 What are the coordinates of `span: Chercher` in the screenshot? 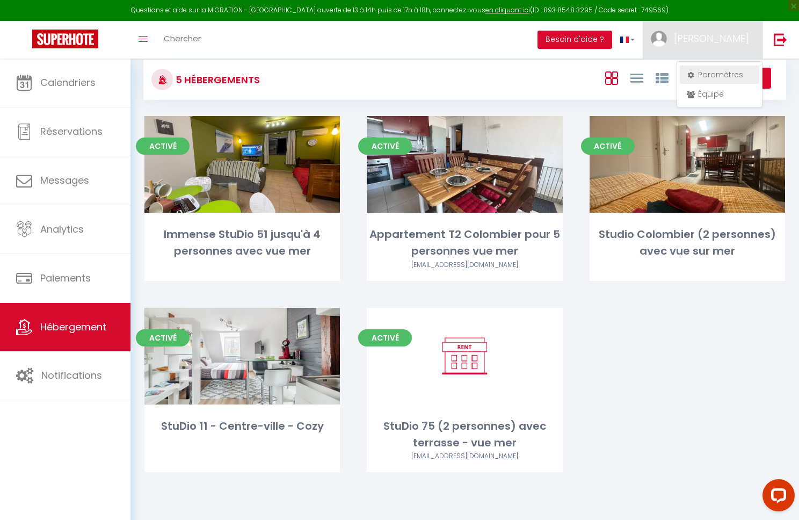 It's located at (182, 38).